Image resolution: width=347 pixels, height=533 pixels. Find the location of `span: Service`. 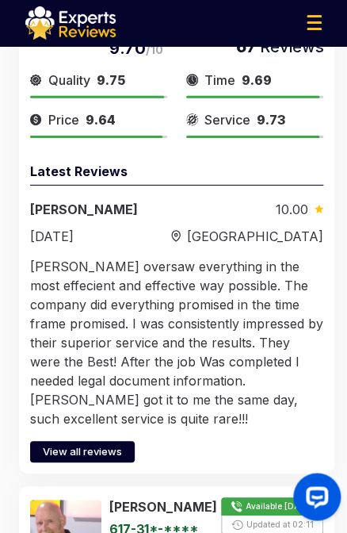

span: Service is located at coordinates (228, 120).